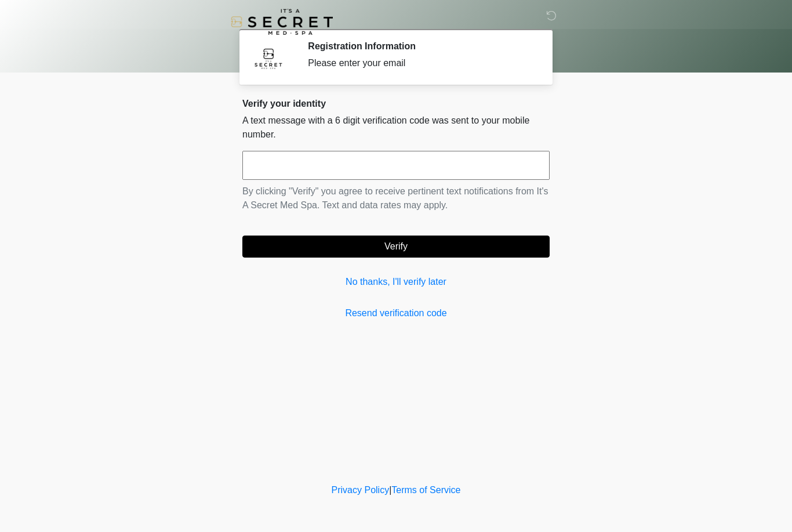 The width and height of the screenshot is (792, 532). What do you see at coordinates (396, 128) in the screenshot?
I see `p: A text message with a 6 digit verification code was sent to your mobile number.` at bounding box center [396, 128].